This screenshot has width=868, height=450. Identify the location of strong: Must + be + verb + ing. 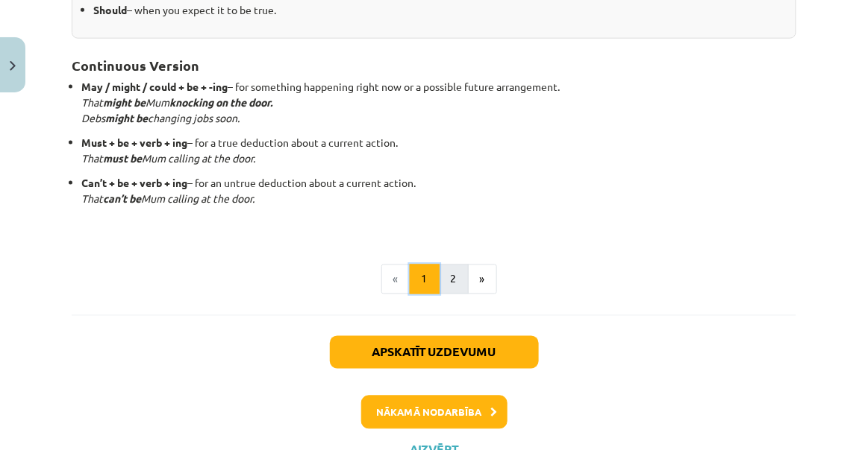
(134, 142).